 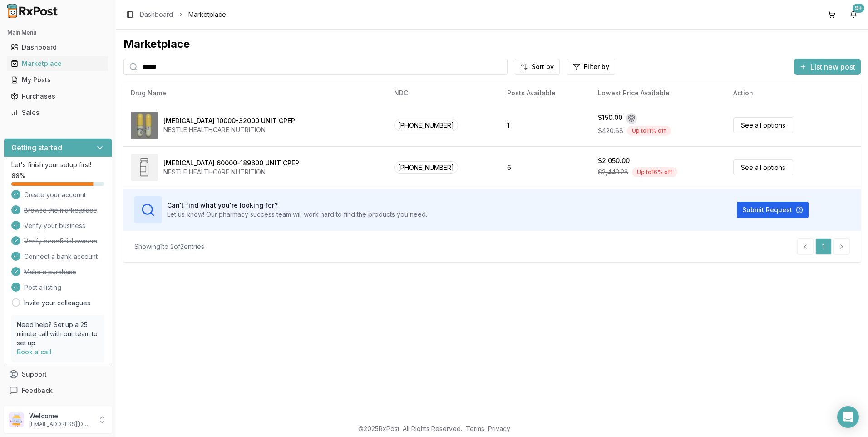 What do you see at coordinates (57, 96) in the screenshot?
I see `button: Purchases` at bounding box center [57, 96].